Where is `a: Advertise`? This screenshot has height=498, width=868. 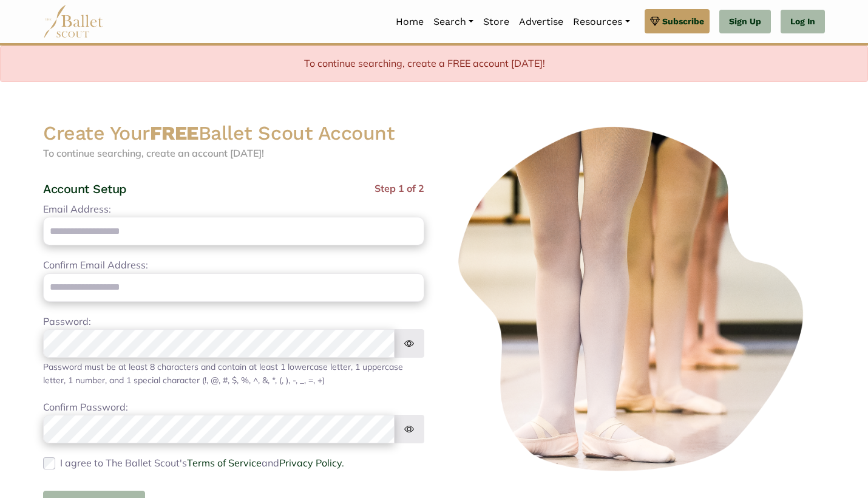 a: Advertise is located at coordinates (541, 22).